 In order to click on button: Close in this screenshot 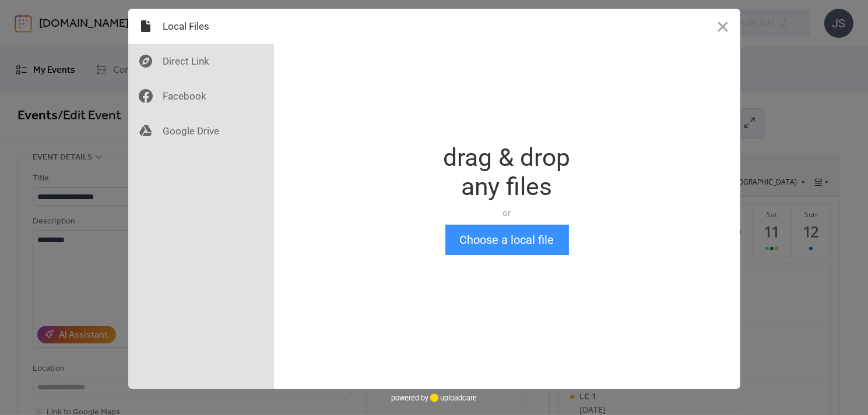, I will do `click(723, 26)`.